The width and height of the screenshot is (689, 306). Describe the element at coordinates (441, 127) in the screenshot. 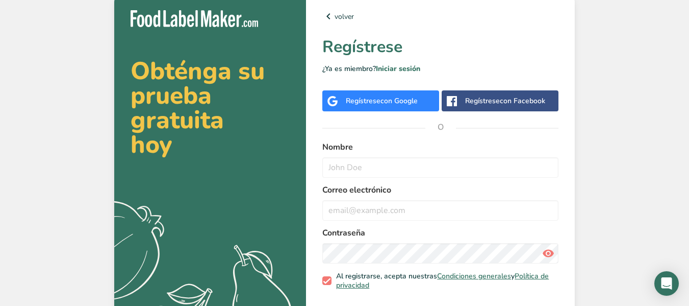

I see `span: O` at that location.